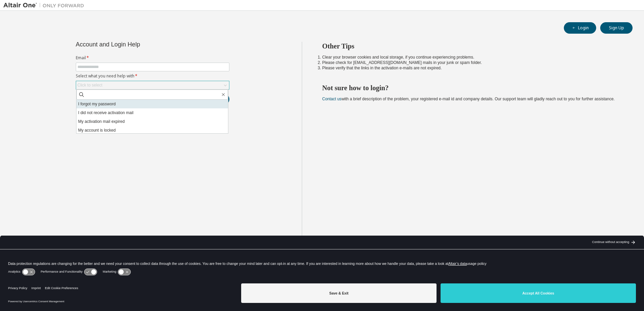  What do you see at coordinates (616, 28) in the screenshot?
I see `button: Sign Up` at bounding box center [616, 28].